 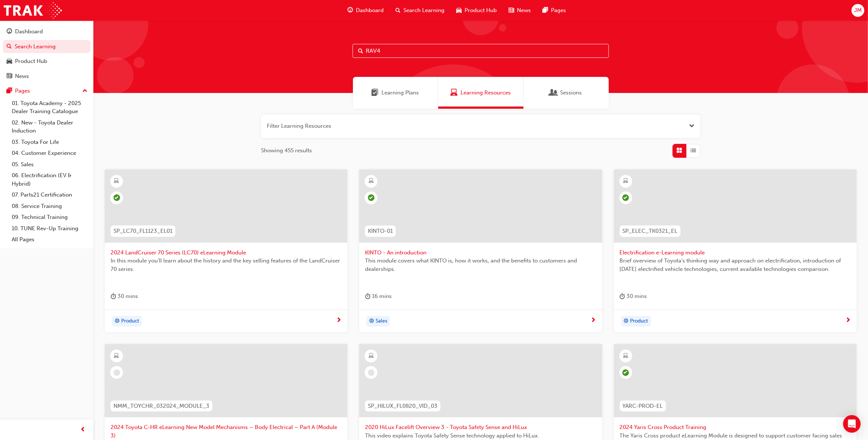 I want to click on span: List, so click(x=694, y=151).